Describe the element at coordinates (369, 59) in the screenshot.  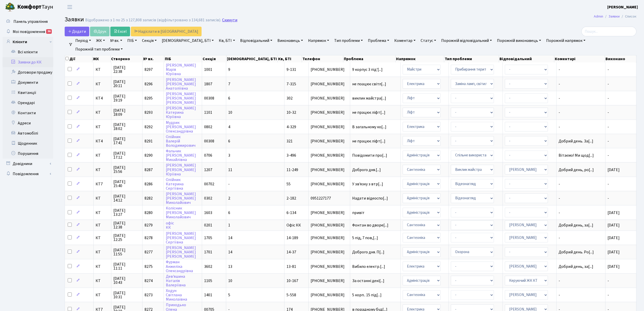
I see `th: Проблема` at that location.